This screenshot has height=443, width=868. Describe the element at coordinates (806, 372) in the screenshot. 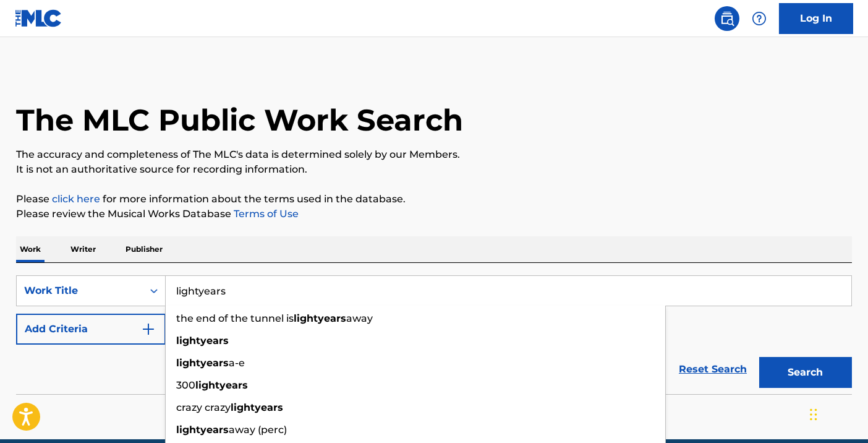

I see `button: Search` at that location.